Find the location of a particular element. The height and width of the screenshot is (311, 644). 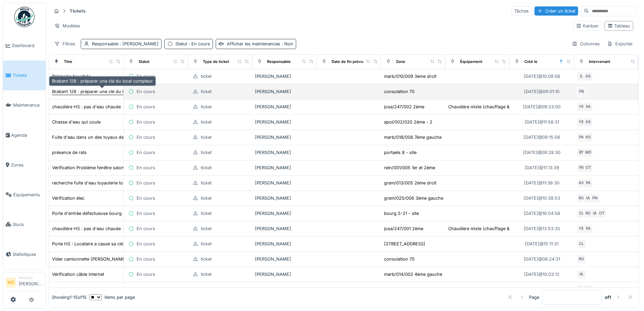

span: Agenda is located at coordinates (27, 135).